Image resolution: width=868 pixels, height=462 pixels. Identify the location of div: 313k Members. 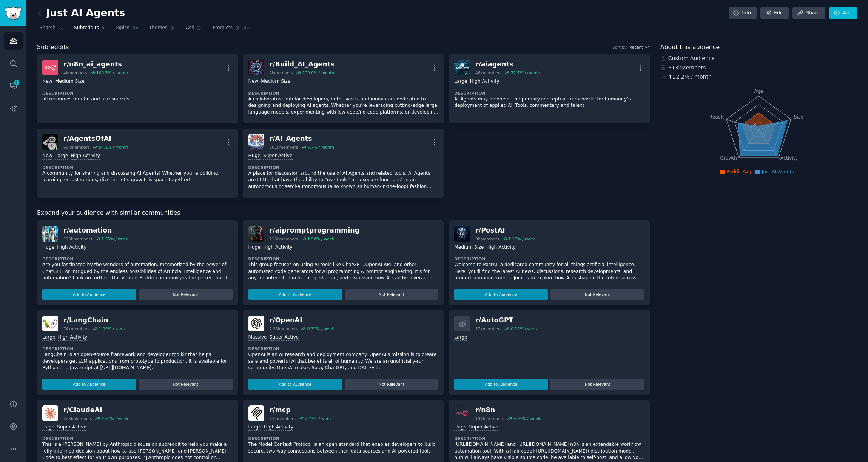
(759, 68).